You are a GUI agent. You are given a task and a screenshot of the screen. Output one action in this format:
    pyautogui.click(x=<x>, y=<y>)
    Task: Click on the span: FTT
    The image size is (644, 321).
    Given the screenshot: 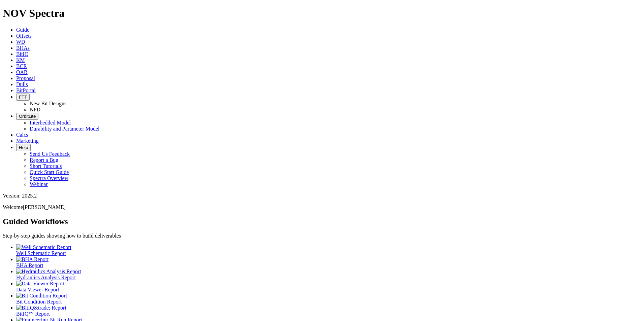 What is the action you would take?
    pyautogui.click(x=23, y=97)
    